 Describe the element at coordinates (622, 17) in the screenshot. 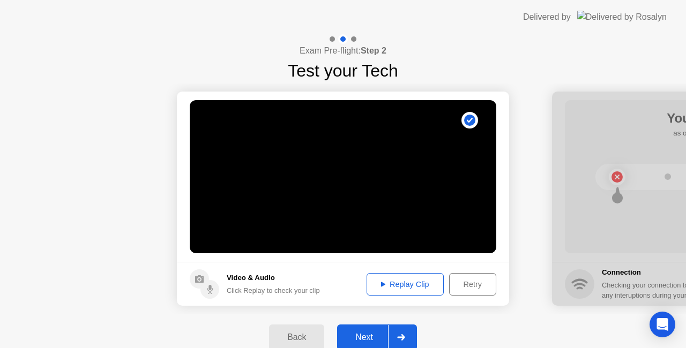

I see `img: Delivered by Rosalyn` at that location.